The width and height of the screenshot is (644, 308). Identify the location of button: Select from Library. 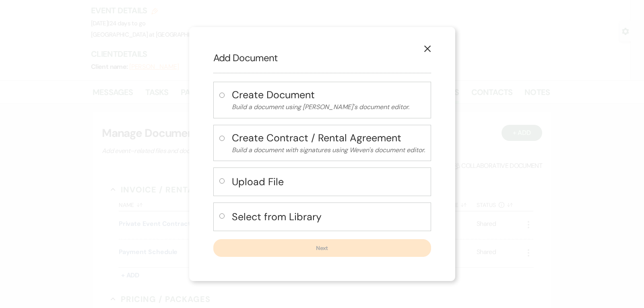
(329, 217).